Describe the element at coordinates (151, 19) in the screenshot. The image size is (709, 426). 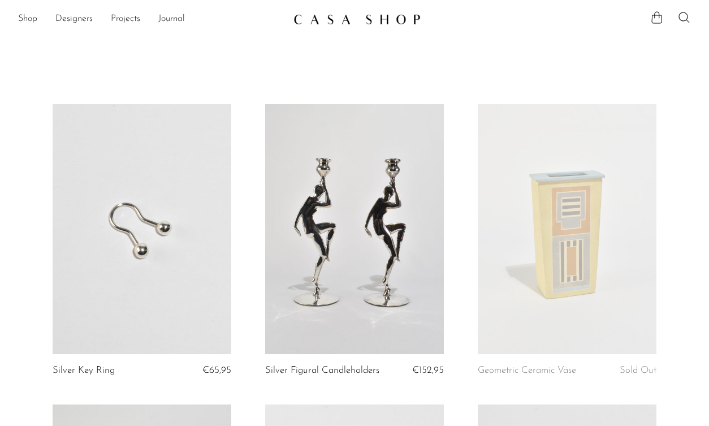
I see `nav: Desktop navigation` at that location.